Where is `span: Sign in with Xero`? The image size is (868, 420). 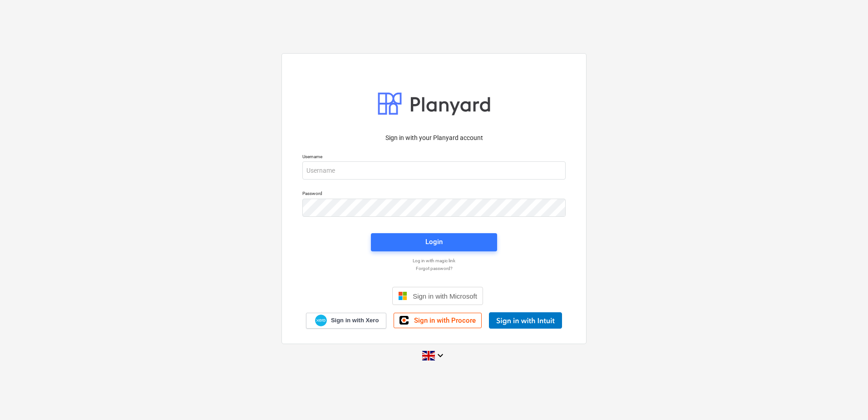
span: Sign in with Xero is located at coordinates (354, 320).